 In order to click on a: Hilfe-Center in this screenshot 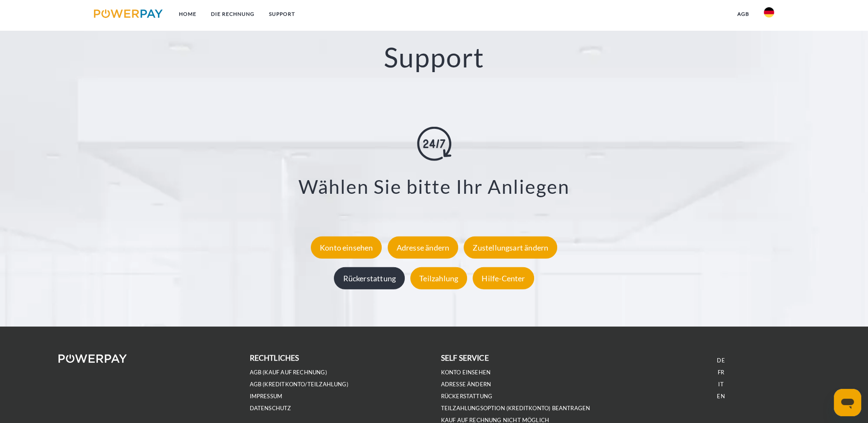, I will do `click(503, 278)`.